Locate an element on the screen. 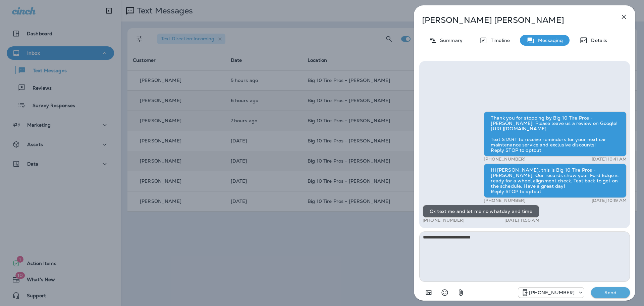 This screenshot has width=644, height=306. p: Messaging is located at coordinates (549, 40).